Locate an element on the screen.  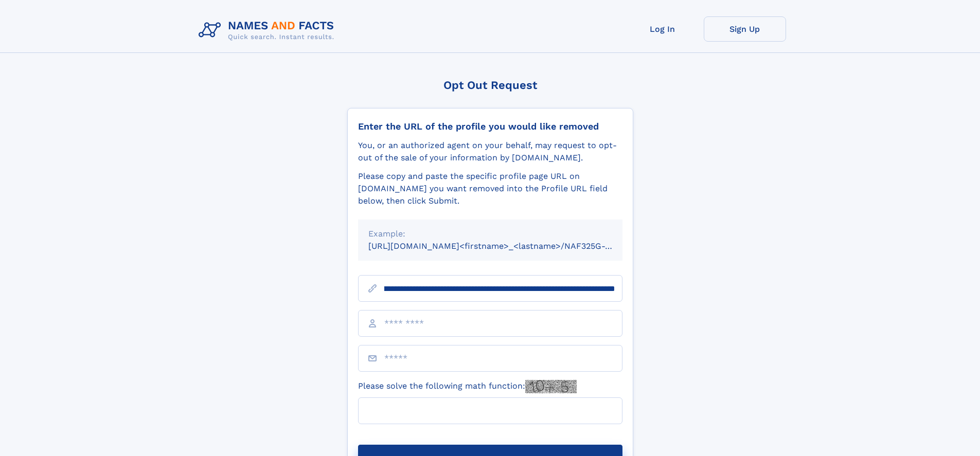
div: Opt Out Request is located at coordinates (490, 85).